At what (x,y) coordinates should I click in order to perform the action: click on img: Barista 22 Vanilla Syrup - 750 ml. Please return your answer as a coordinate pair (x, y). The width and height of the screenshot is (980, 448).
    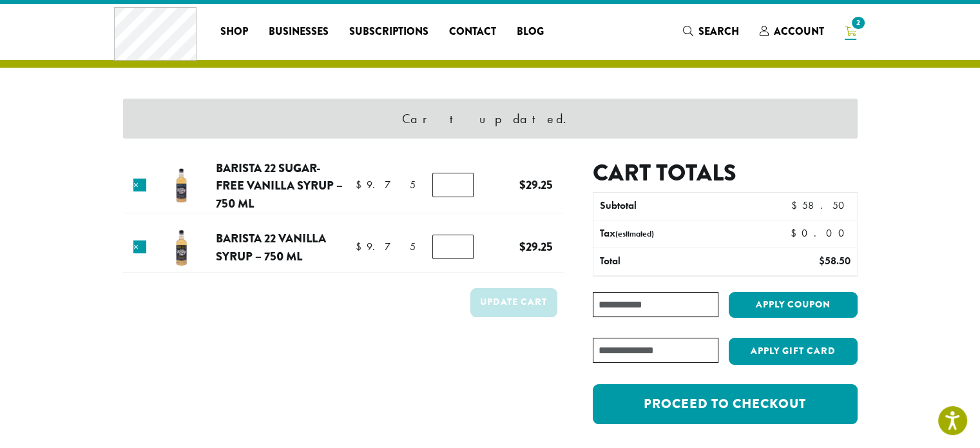
    Looking at the image, I should click on (181, 247).